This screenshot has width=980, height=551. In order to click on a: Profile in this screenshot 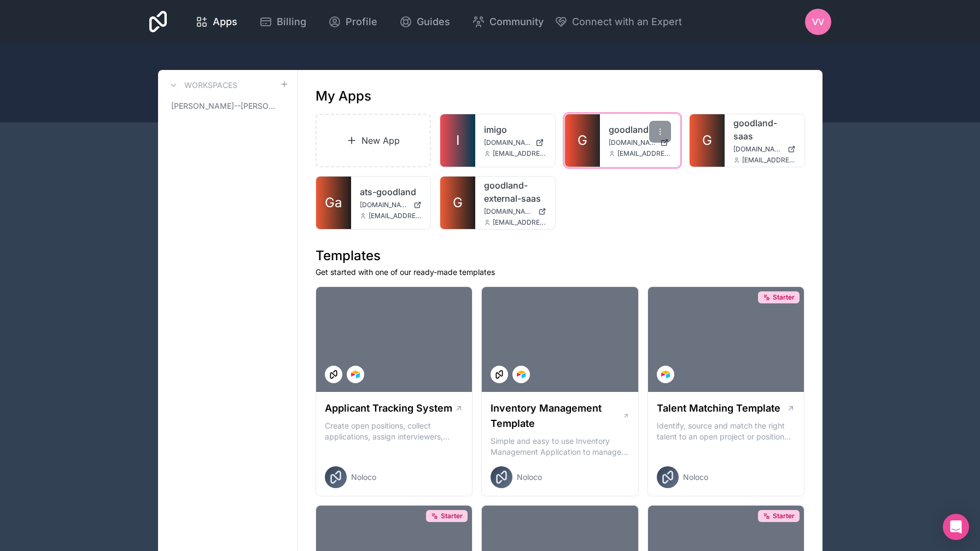, I will do `click(353, 22)`.